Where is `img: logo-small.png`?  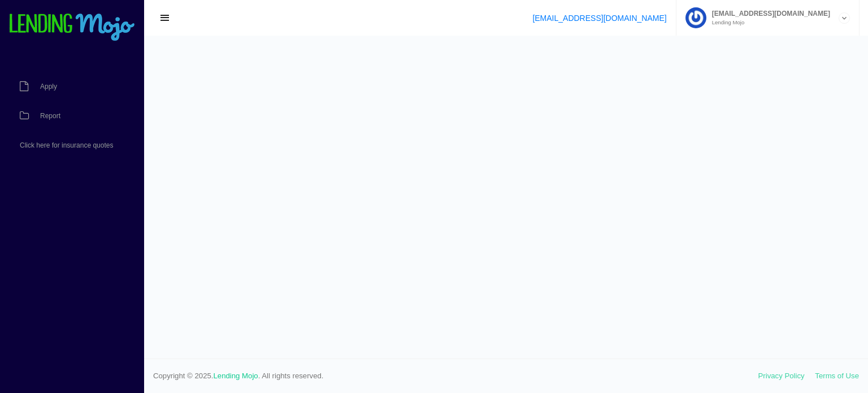 img: logo-small.png is located at coordinates (72, 28).